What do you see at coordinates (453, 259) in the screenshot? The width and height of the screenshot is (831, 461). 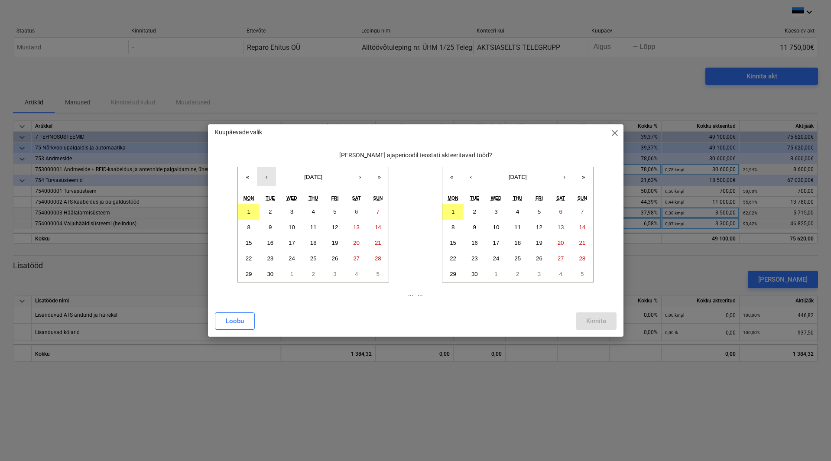 I see `button: September 22, 2025` at bounding box center [453, 259].